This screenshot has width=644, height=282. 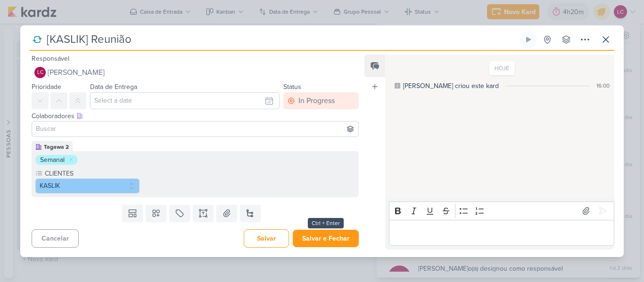 I want to click on label: Data de Entrega, so click(x=114, y=86).